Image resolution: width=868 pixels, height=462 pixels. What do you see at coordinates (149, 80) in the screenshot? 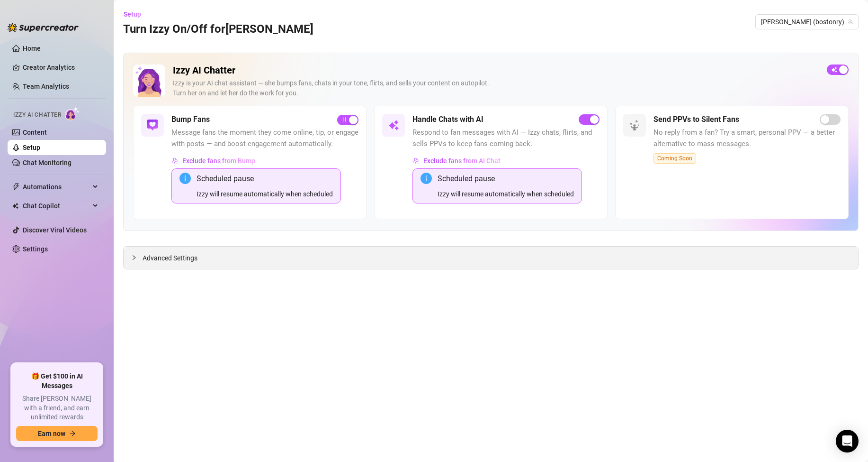
I see `img: Izzy AI Chatter` at bounding box center [149, 80].